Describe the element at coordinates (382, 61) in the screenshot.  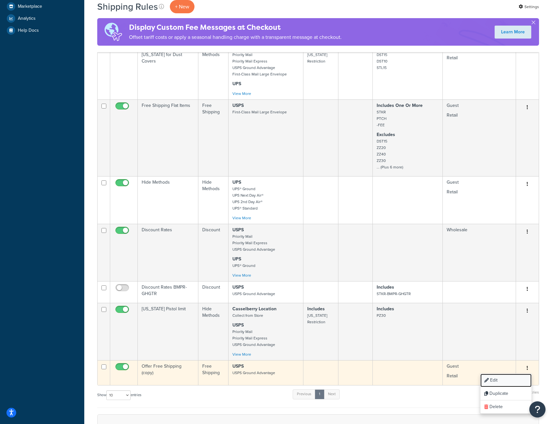
I see `small: DST15 DST10 STL15` at that location.